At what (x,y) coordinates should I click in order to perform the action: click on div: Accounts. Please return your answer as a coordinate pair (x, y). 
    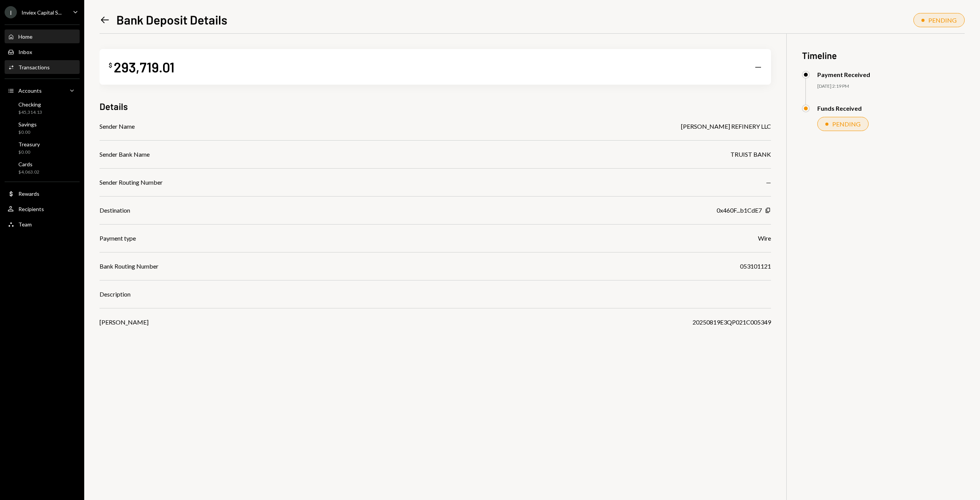
    Looking at the image, I should click on (29, 90).